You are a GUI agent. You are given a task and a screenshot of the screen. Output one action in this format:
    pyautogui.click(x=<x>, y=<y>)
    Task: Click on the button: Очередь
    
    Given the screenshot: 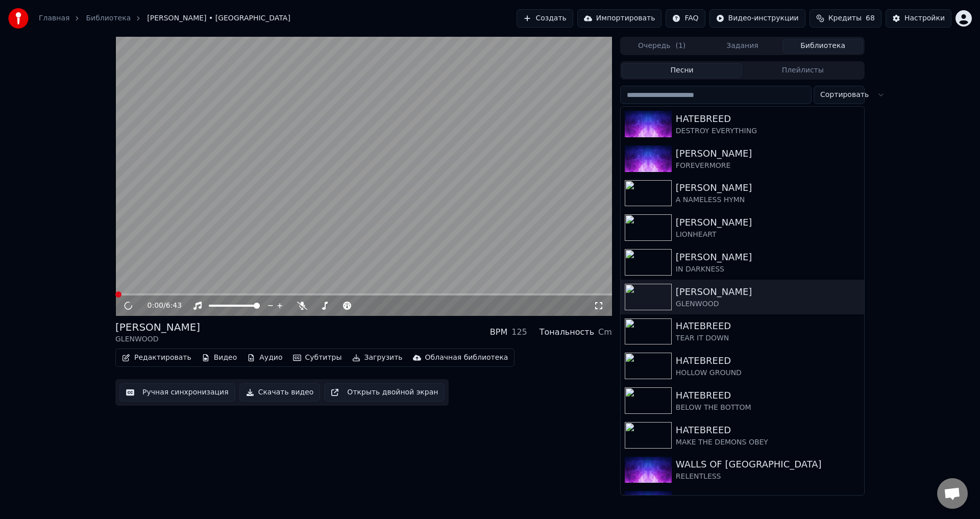 What is the action you would take?
    pyautogui.click(x=662, y=46)
    